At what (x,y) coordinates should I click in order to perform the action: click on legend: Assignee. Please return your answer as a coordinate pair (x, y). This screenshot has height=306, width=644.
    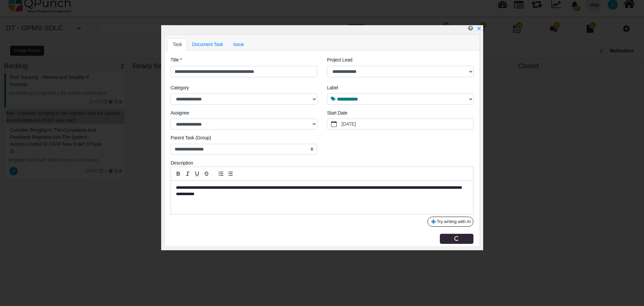
    Looking at the image, I should click on (244, 114).